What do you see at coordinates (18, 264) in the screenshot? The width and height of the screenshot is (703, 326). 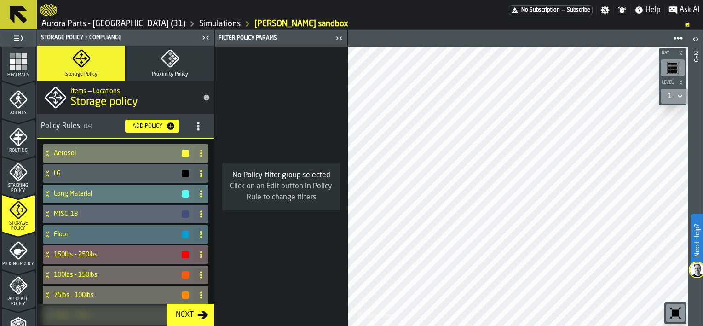 I see `span: Picking Policy` at bounding box center [18, 264].